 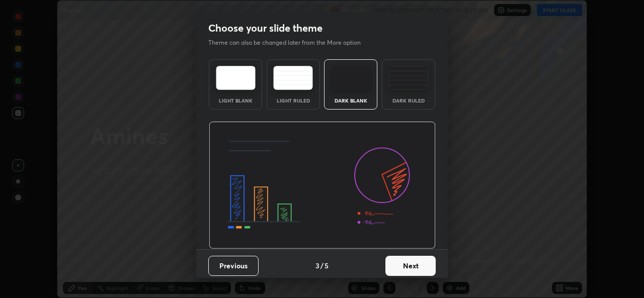 What do you see at coordinates (235, 78) in the screenshot?
I see `img: lightTheme.e5ed3b09.svg` at bounding box center [235, 78].